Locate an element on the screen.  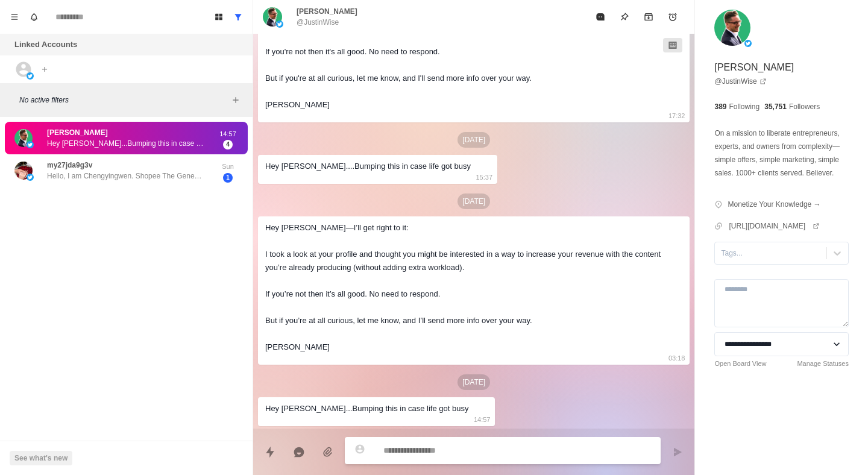
p: my27jda9g3v is located at coordinates (69, 165).